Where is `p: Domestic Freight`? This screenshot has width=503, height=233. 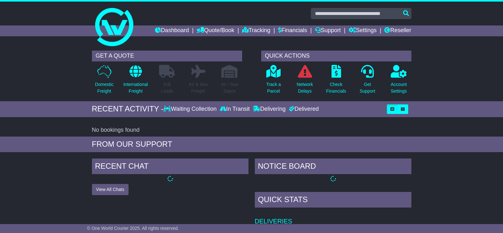 p: Domestic Freight is located at coordinates (104, 88).